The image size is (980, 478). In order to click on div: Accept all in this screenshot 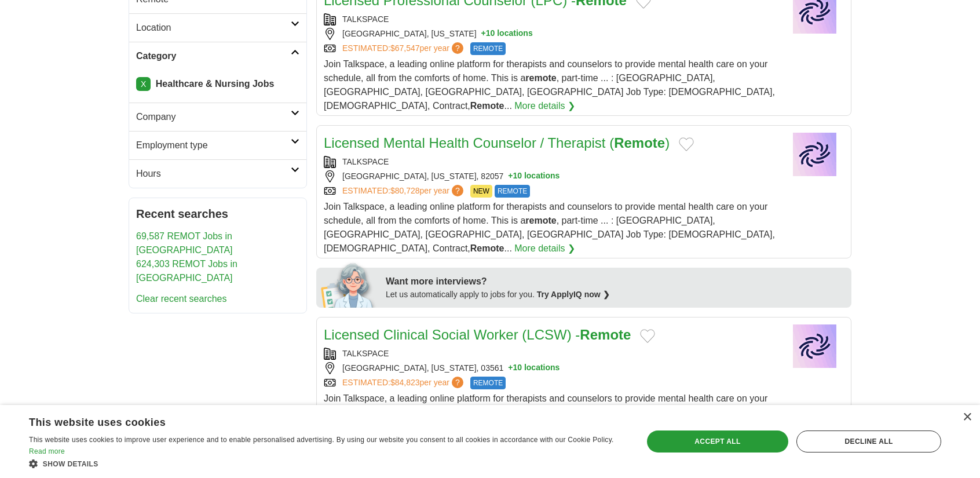, I will do `click(718, 442)`.